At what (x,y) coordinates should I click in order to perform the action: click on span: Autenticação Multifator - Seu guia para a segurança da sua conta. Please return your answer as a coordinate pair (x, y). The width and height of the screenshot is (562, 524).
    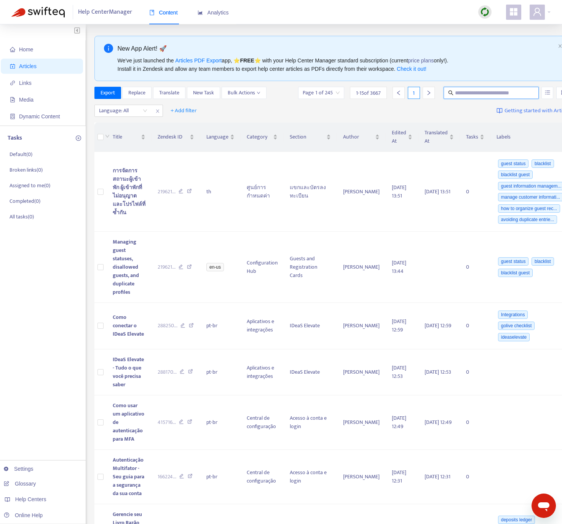
    Looking at the image, I should click on (128, 476).